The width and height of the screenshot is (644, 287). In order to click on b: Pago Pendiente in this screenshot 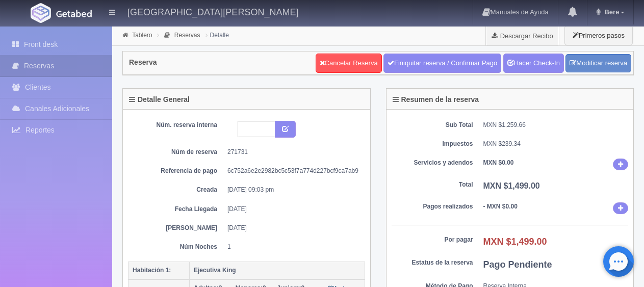, I will do `click(517, 264)`.